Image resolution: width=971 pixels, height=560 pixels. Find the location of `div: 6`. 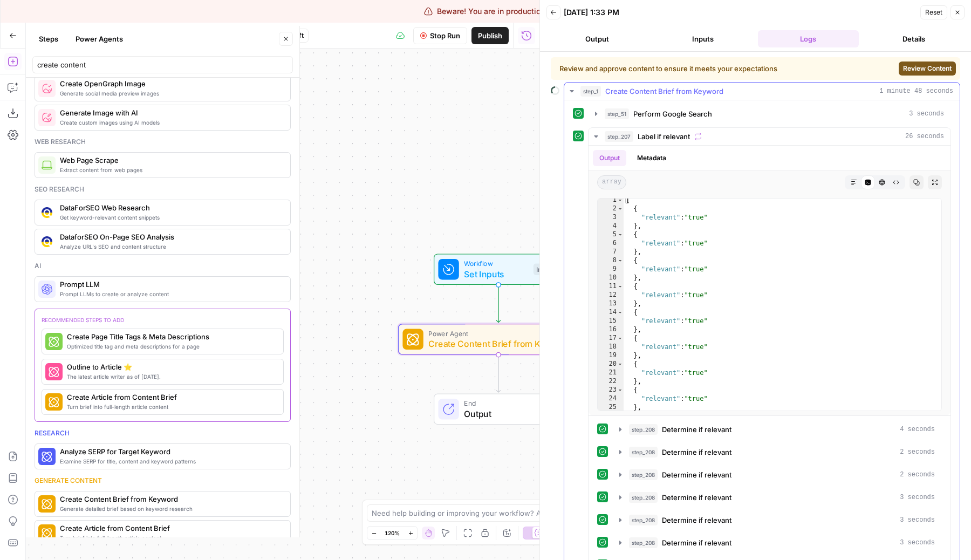

div: 6 is located at coordinates (611, 243).